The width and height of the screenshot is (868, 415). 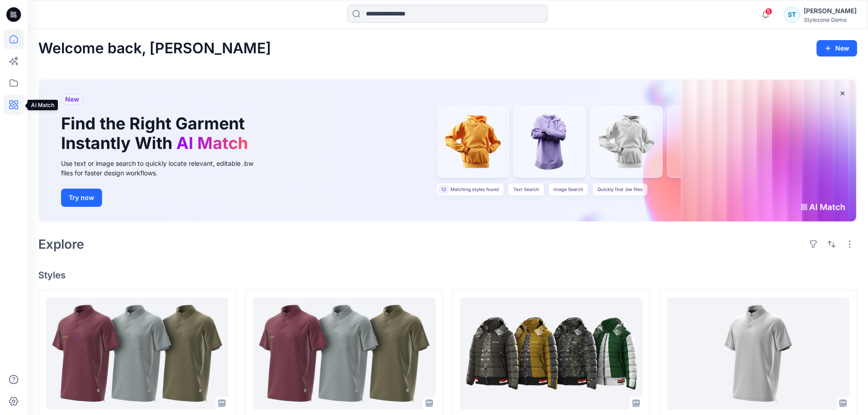 What do you see at coordinates (448, 275) in the screenshot?
I see `h4: Styles` at bounding box center [448, 275].